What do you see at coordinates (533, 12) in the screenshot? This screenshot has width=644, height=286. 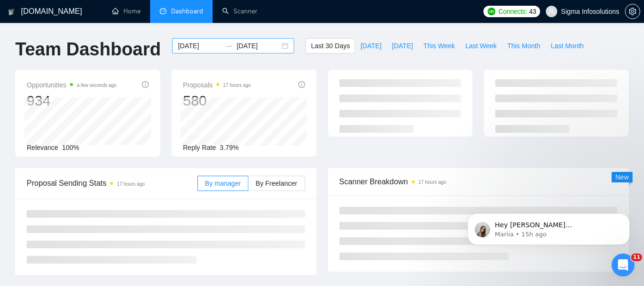 I see `span: 43` at bounding box center [533, 12].